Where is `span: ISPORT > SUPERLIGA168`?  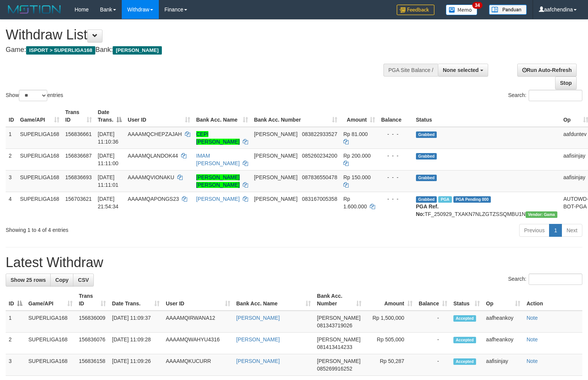
span: ISPORT > SUPERLIGA168 is located at coordinates (61, 50).